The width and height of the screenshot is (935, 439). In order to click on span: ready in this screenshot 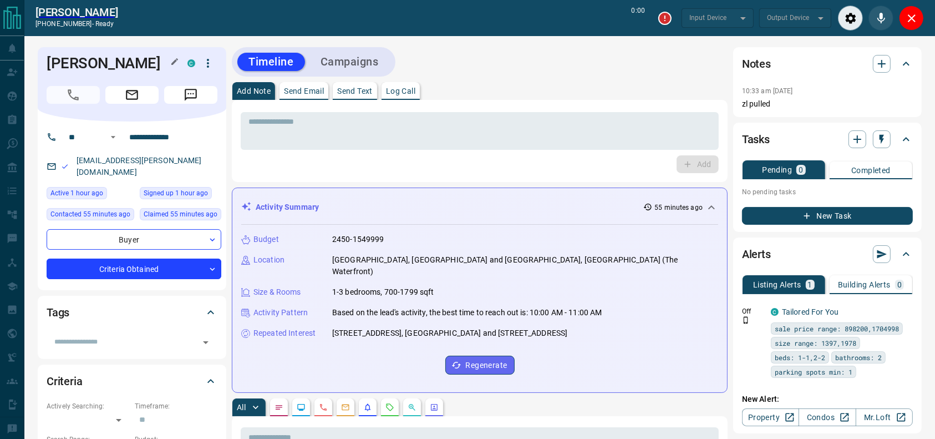, I will do `click(105, 24)`.